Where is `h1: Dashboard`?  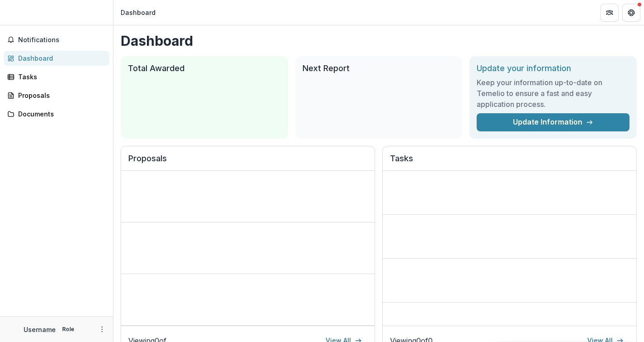
h1: Dashboard is located at coordinates (379, 41).